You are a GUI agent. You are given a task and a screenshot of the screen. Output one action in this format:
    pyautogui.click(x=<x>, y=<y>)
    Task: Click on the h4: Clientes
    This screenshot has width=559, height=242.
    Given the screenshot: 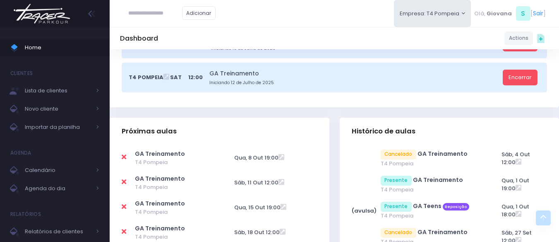 What is the action you would take?
    pyautogui.click(x=22, y=73)
    